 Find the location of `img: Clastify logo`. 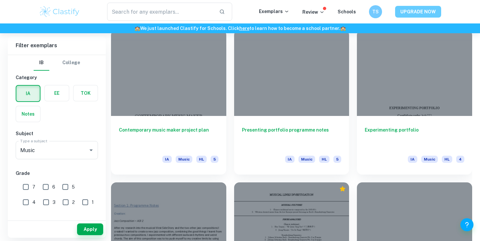

img: Clastify logo is located at coordinates (59, 12).